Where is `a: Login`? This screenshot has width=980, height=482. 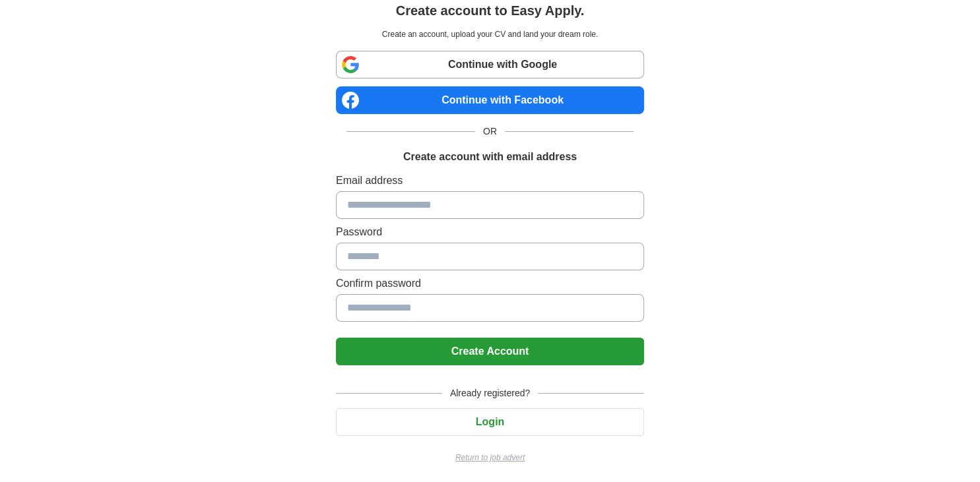 a: Login is located at coordinates (490, 422).